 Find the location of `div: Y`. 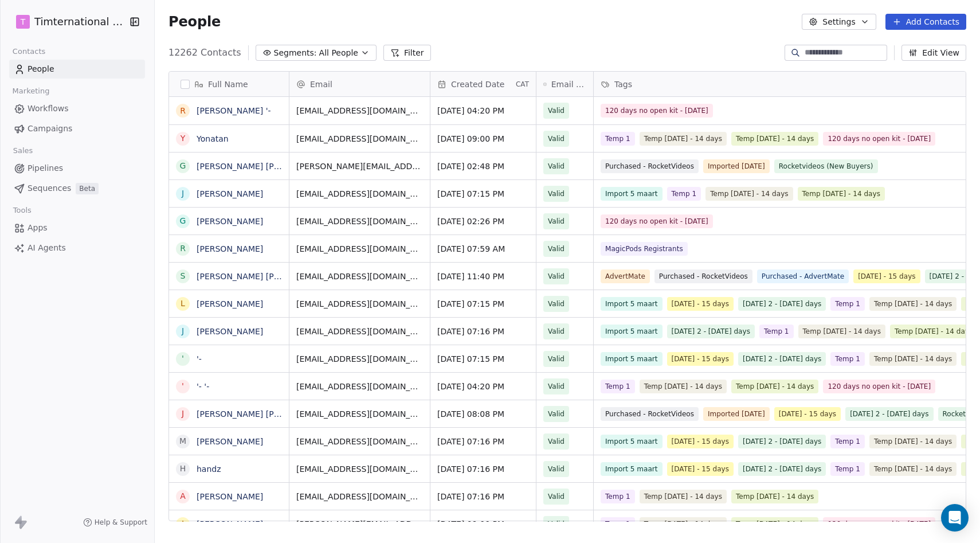

div: Y is located at coordinates (183, 138).